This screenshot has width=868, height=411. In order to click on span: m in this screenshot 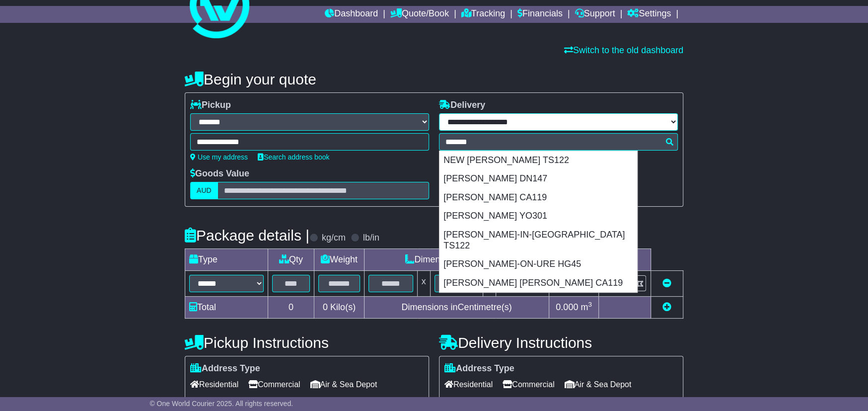, I will do `click(586, 307)`.